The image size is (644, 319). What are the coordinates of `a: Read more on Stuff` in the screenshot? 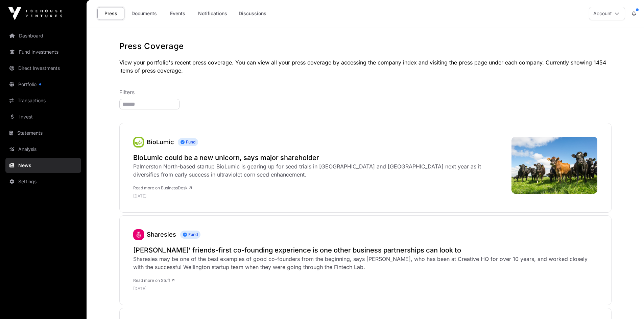 It's located at (154, 280).